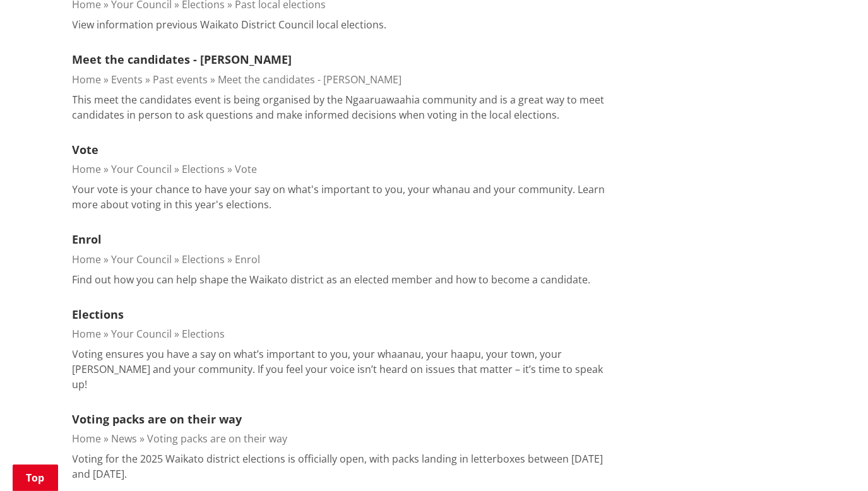  Describe the element at coordinates (36, 478) in the screenshot. I see `a: Top` at that location.